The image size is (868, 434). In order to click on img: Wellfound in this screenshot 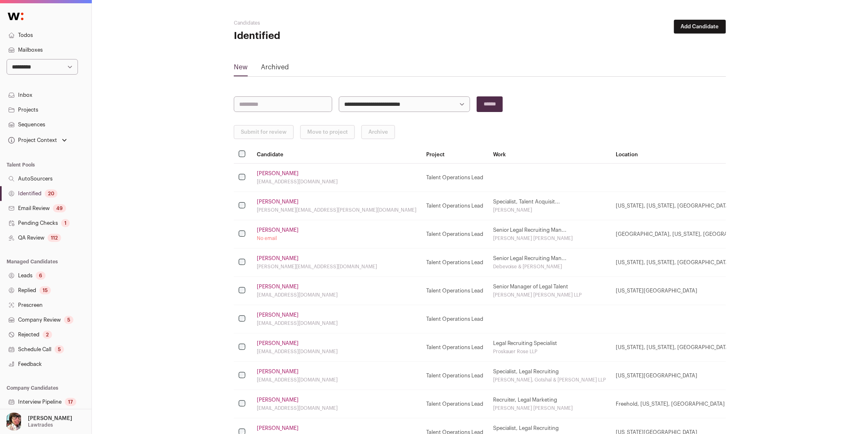, I will do `click(16, 16)`.